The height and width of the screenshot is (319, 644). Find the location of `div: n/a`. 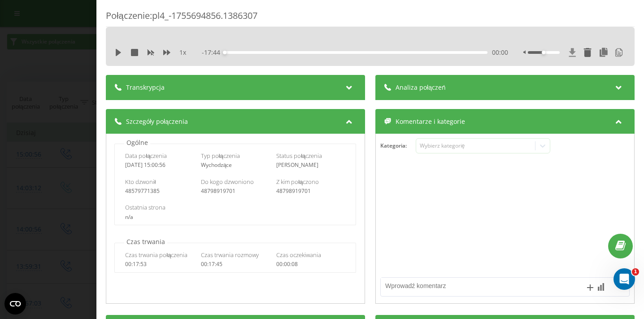

div: n/a is located at coordinates (235, 217).